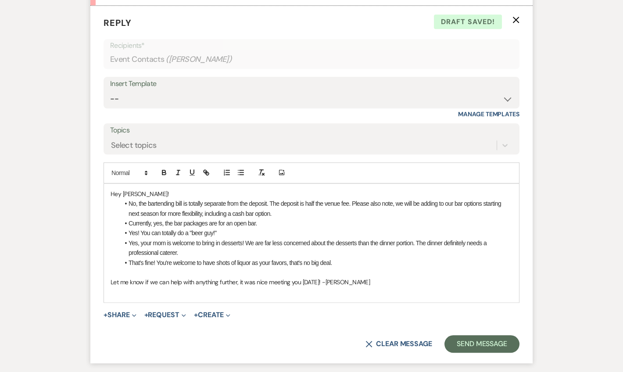  Describe the element at coordinates (134, 145) in the screenshot. I see `div: Select topics` at that location.